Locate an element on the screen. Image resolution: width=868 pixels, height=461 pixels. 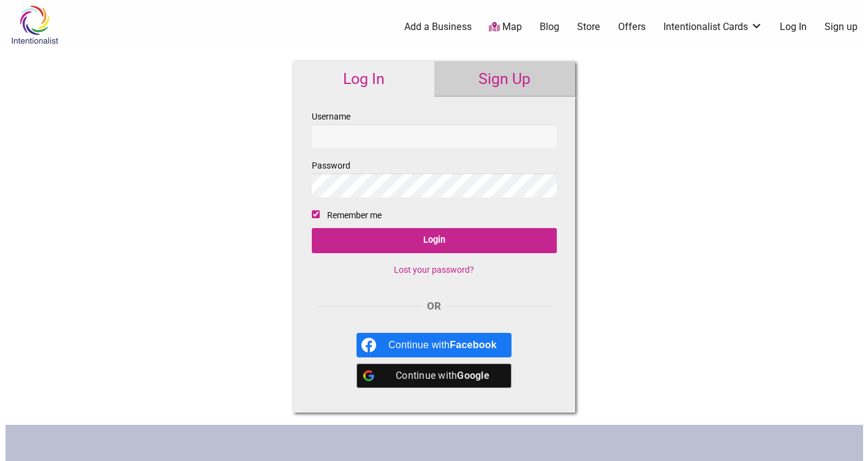
a: Add a Business is located at coordinates (438, 27).